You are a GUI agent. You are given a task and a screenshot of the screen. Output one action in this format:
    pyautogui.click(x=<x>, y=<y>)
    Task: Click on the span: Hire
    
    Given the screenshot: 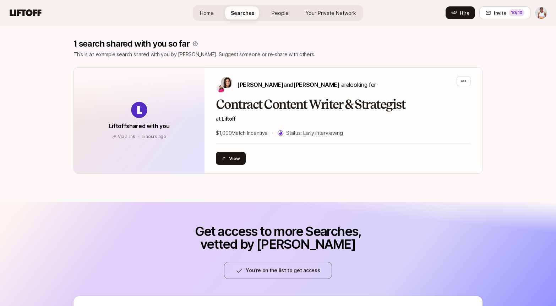 What is the action you would take?
    pyautogui.click(x=465, y=13)
    